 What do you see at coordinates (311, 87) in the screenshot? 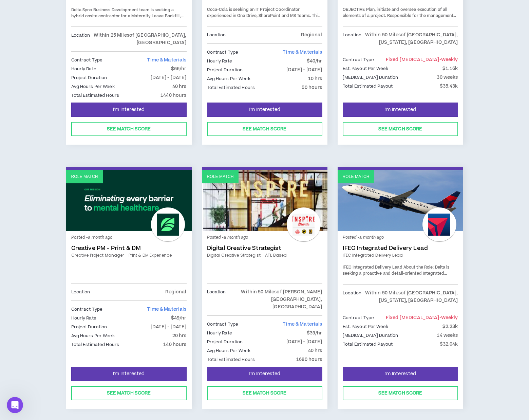
I see `p: 50 hours` at bounding box center [311, 87].